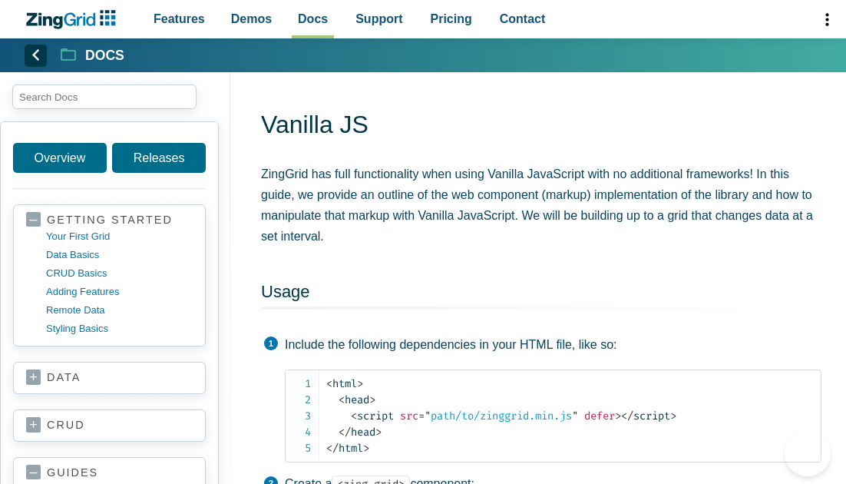 This screenshot has height=484, width=846. I want to click on span: Pricing, so click(452, 18).